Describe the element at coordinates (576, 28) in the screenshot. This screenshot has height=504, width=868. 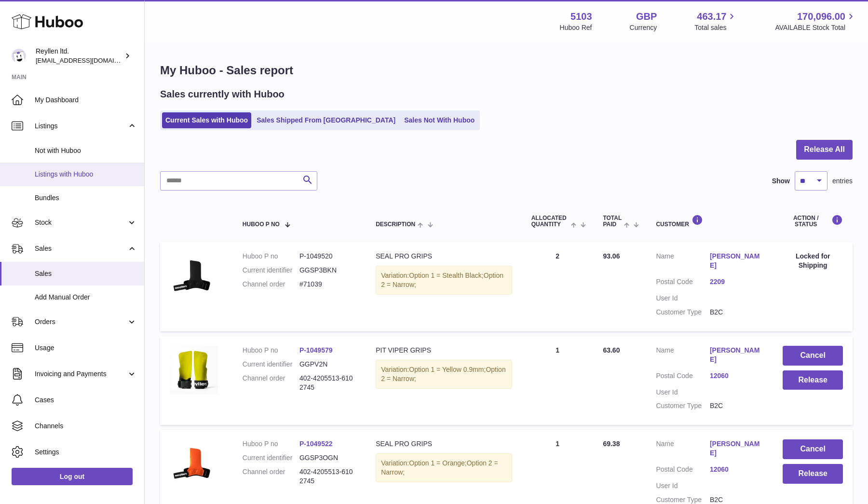
I see `div: Huboo Ref` at that location.